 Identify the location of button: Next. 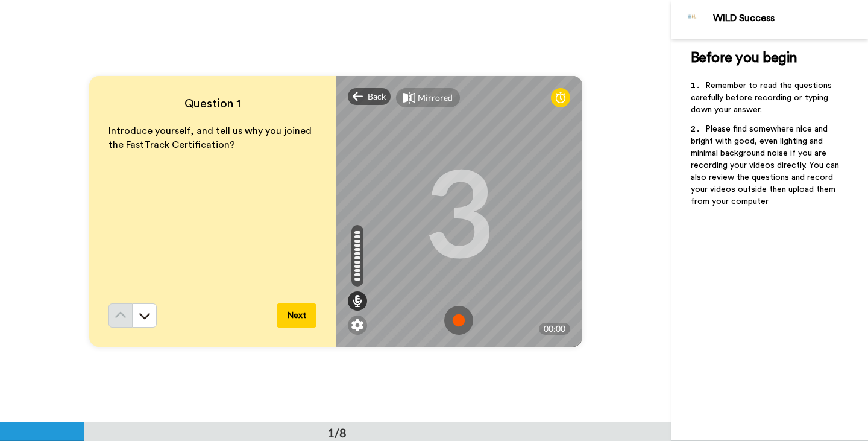
(296, 316).